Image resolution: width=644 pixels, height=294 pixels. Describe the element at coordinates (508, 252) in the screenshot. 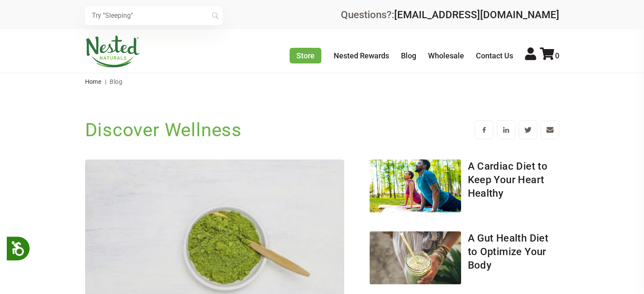

I see `a: A Gut Health Diet to Optimize Your Body` at that location.